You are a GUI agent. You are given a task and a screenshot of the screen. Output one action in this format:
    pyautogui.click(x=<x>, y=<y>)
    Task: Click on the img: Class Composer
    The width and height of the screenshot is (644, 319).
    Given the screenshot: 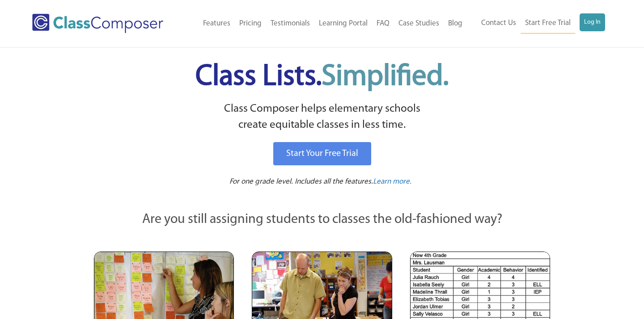 What is the action you would take?
    pyautogui.click(x=98, y=23)
    